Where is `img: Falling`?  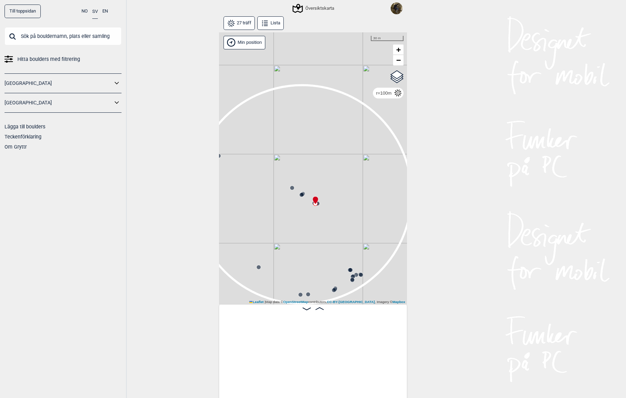
img: Falling is located at coordinates (397, 8).